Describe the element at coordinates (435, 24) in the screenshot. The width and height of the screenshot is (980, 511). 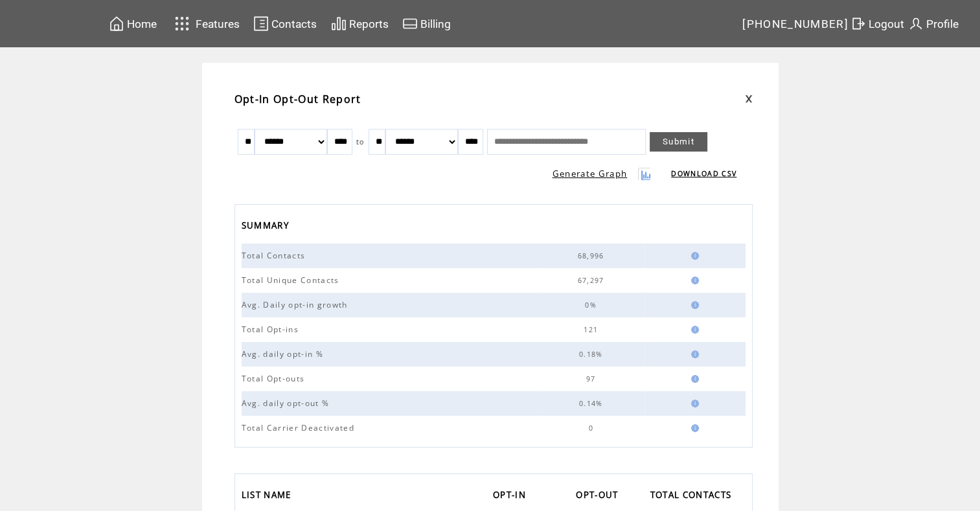
I see `span: Billing` at that location.